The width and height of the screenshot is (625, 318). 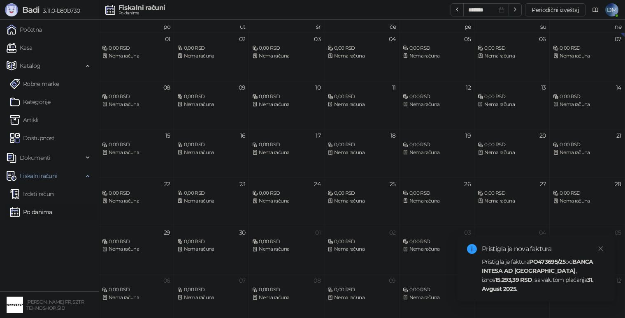 What do you see at coordinates (136, 153) in the screenshot?
I see `td: 2025-09-15` at bounding box center [136, 153].